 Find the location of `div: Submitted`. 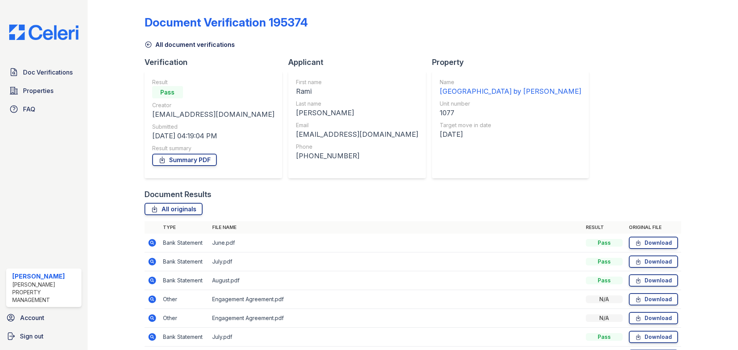

div: Submitted is located at coordinates (213, 127).